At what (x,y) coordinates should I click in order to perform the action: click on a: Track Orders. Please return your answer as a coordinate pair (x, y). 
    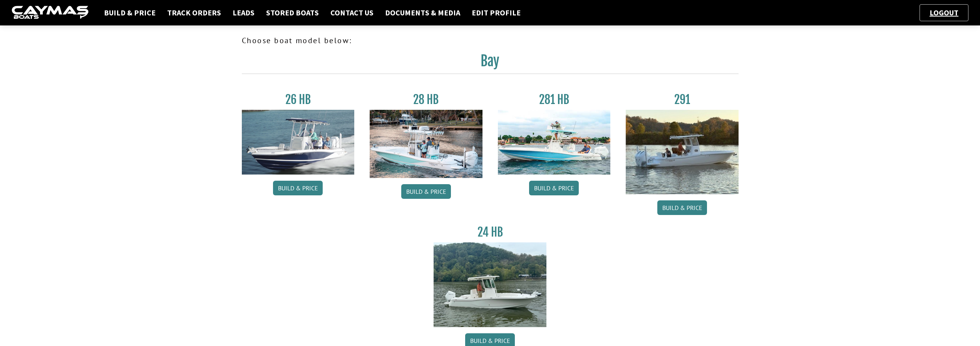
    Looking at the image, I should click on (194, 13).